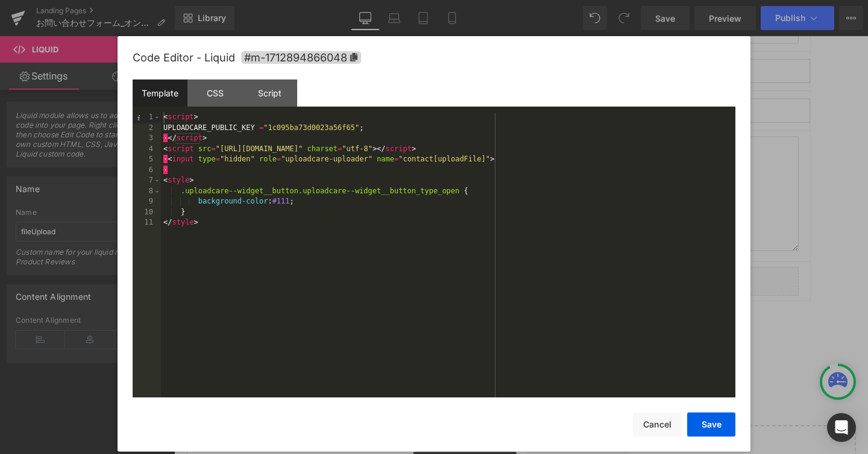  What do you see at coordinates (132, 78) in the screenshot?
I see `div: お問い合わせ商品URL` at bounding box center [132, 78].